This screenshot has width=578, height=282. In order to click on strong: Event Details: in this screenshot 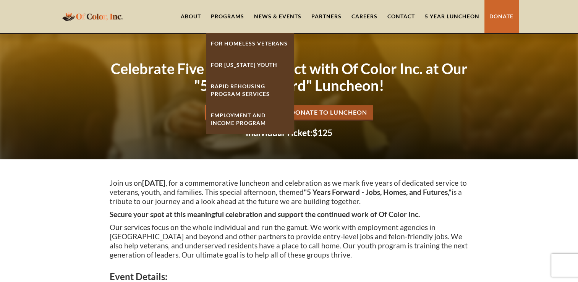, I will do `click(138, 276)`.